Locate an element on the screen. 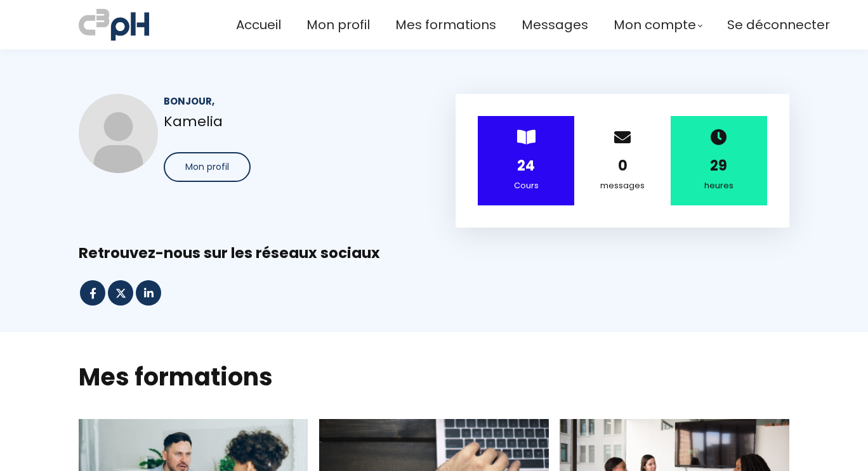  span: Se déconnecter is located at coordinates (779, 25).